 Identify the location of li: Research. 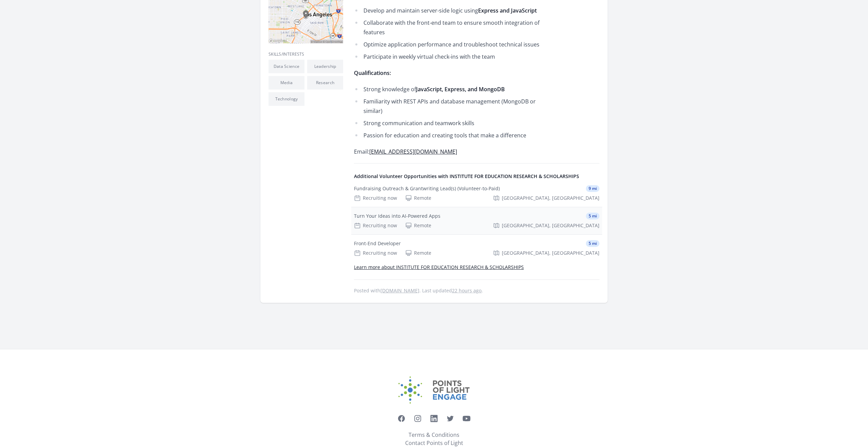
(325, 83).